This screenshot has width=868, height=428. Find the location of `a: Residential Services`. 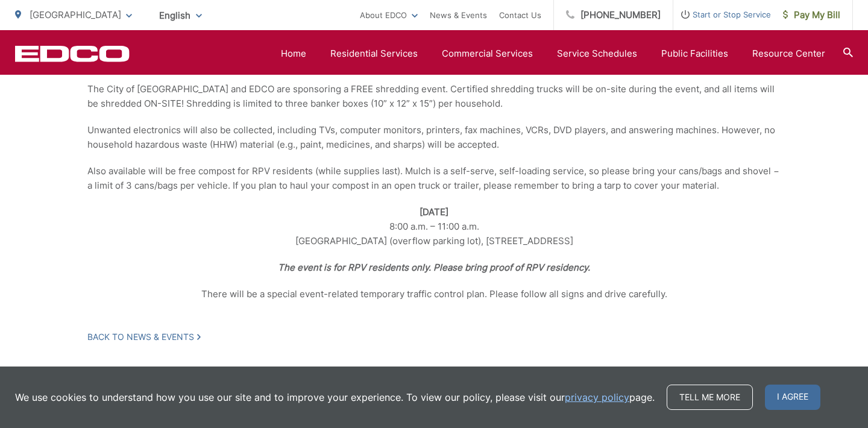

a: Residential Services is located at coordinates (374, 53).